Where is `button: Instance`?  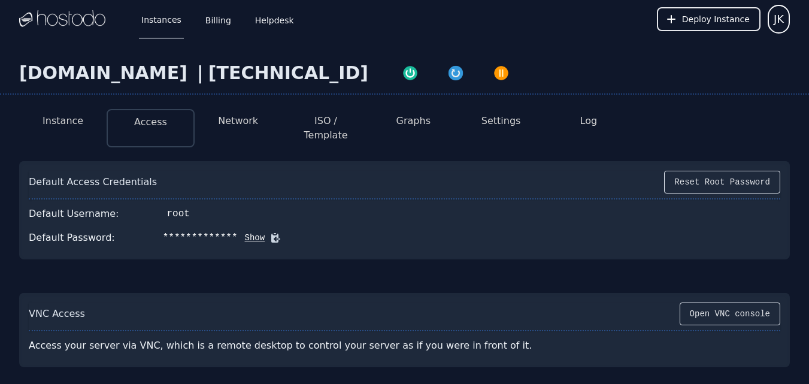
button: Instance is located at coordinates (63, 121).